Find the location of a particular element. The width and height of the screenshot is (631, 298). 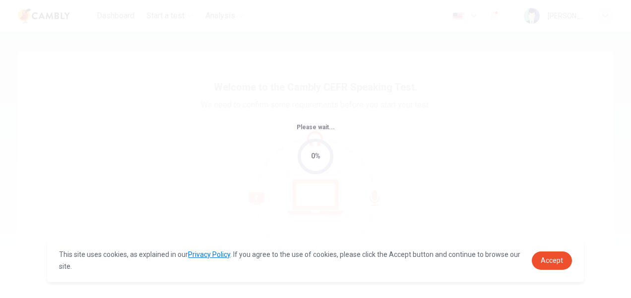

div: cookieconsent is located at coordinates (315, 261).